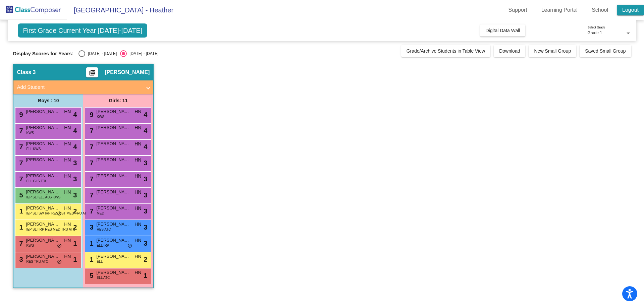  I want to click on a: Learning Portal, so click(560, 10).